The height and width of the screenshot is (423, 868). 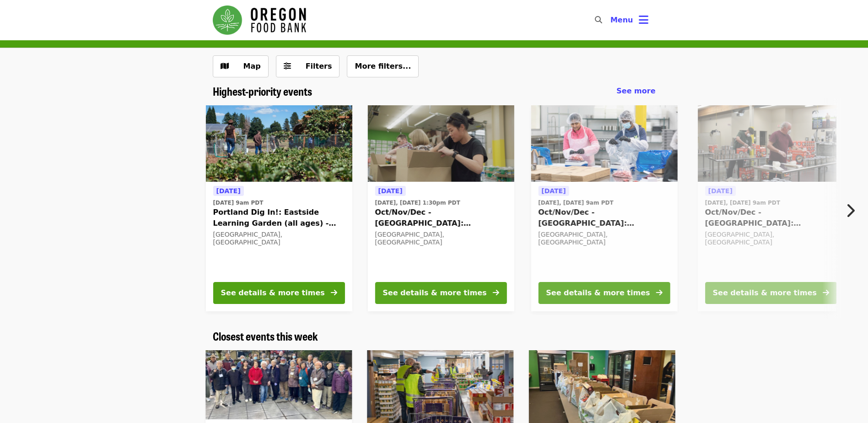 What do you see at coordinates (279, 208) in the screenshot?
I see `a: See details for "Portland Dig In!: Eastside Learning Garden (all ages) - Aug/Sept/Oct"` at bounding box center [279, 208].